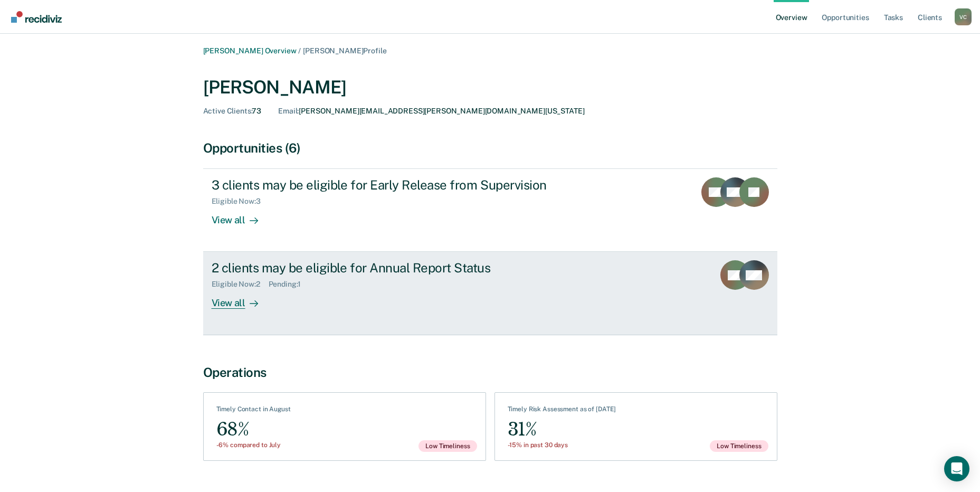  Describe the element at coordinates (397, 185) in the screenshot. I see `div: 3 clients may be eligible for Early Release from Supervision` at that location.